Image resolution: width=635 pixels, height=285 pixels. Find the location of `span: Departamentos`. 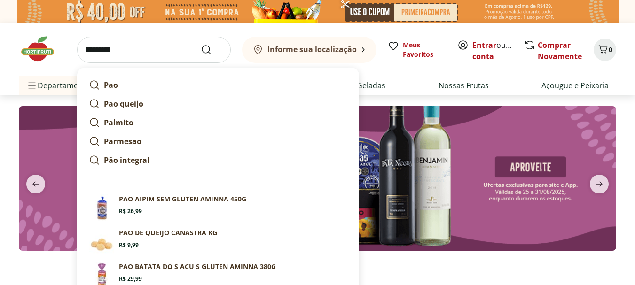

span: Departamentos is located at coordinates (60, 86).